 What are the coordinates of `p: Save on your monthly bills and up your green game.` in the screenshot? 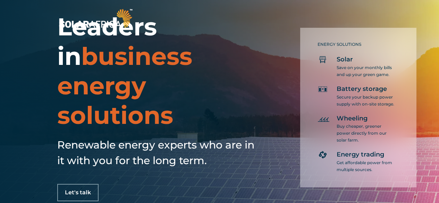 It's located at (366, 71).